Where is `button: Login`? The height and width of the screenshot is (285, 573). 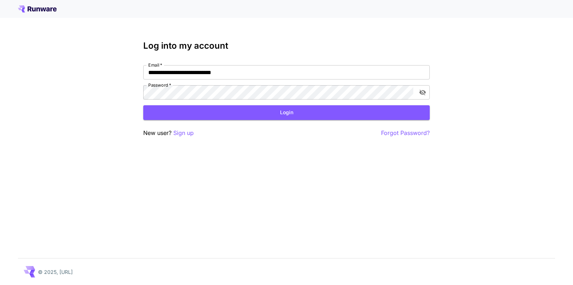 button: Login is located at coordinates (287, 112).